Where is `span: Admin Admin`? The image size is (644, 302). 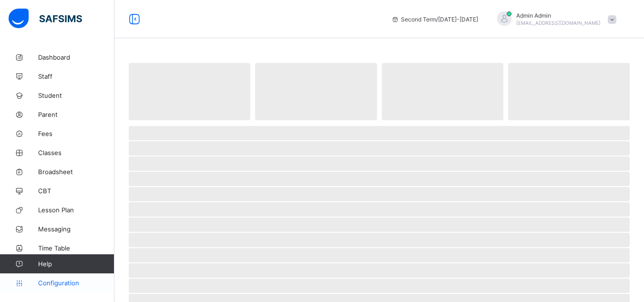
span: Admin Admin is located at coordinates (558, 16).